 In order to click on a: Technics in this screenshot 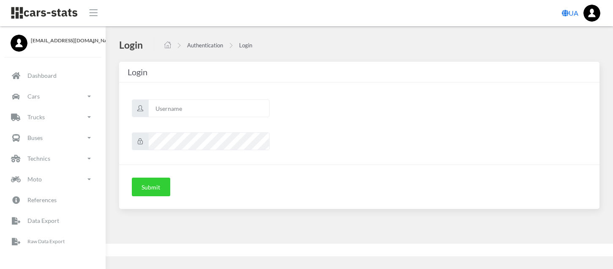, I will do `click(53, 159)`.